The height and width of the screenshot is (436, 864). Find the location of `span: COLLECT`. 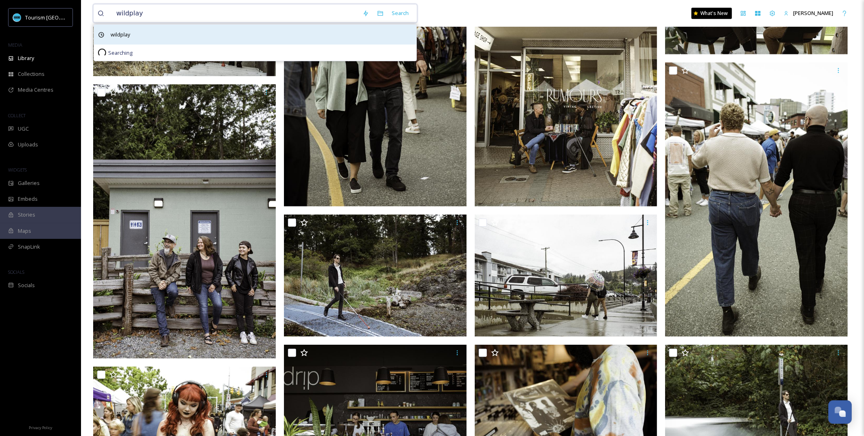

span: COLLECT is located at coordinates (17, 115).